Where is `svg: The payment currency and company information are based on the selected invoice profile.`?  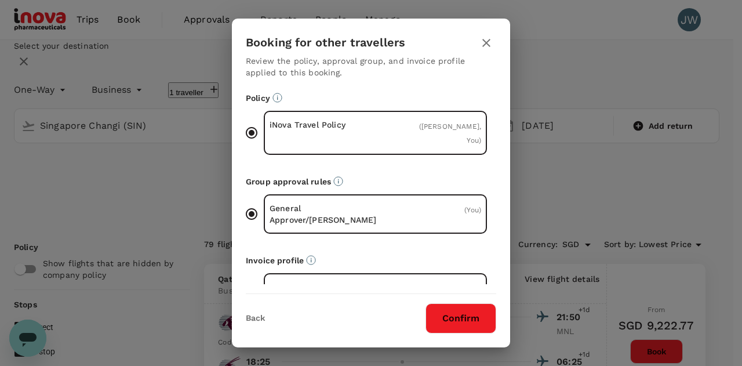
svg: The payment currency and company information are based on the selected invoice profile. is located at coordinates (311, 260).